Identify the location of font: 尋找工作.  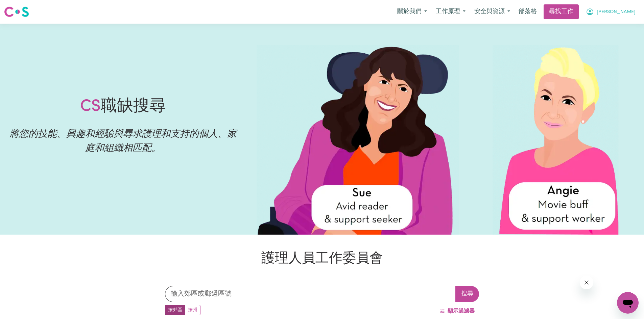
(561, 12).